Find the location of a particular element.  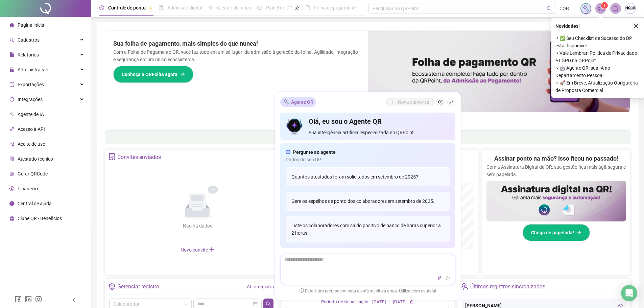

span: dashboard is located at coordinates (260, 8).